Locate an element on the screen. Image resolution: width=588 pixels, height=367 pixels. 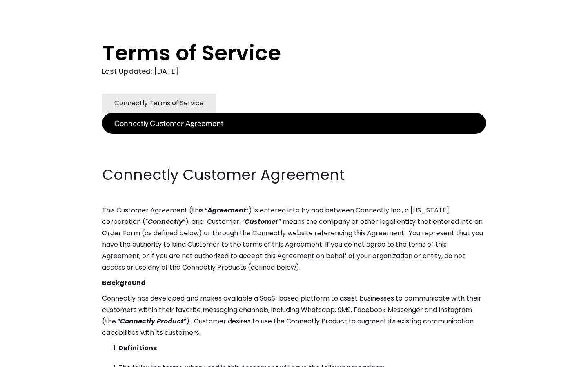
div: Connectly Customer Agreement is located at coordinates (168, 123).